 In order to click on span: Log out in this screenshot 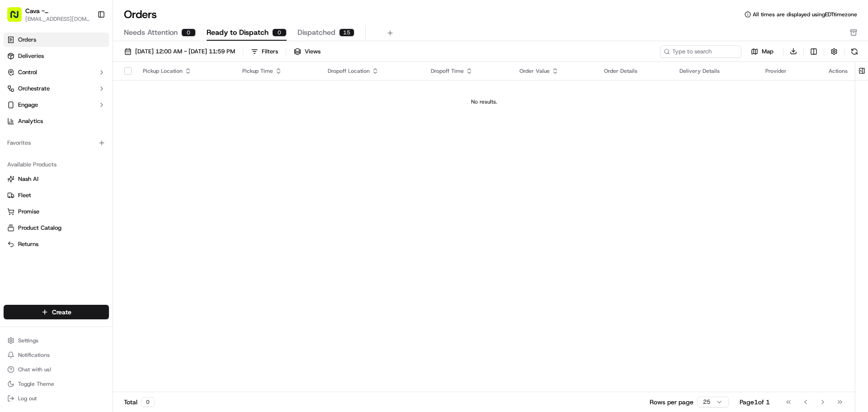, I will do `click(28, 398)`.